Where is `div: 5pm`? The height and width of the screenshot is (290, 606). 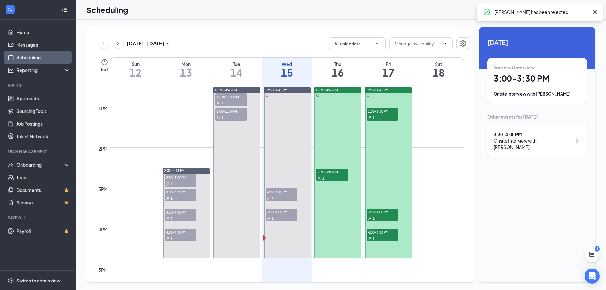
div: 5pm is located at coordinates (103, 270).